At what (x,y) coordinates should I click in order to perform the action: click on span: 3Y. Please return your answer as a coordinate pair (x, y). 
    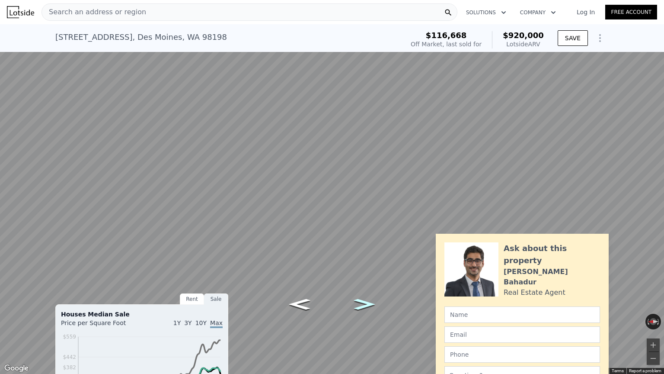
    Looking at the image, I should click on (188, 323).